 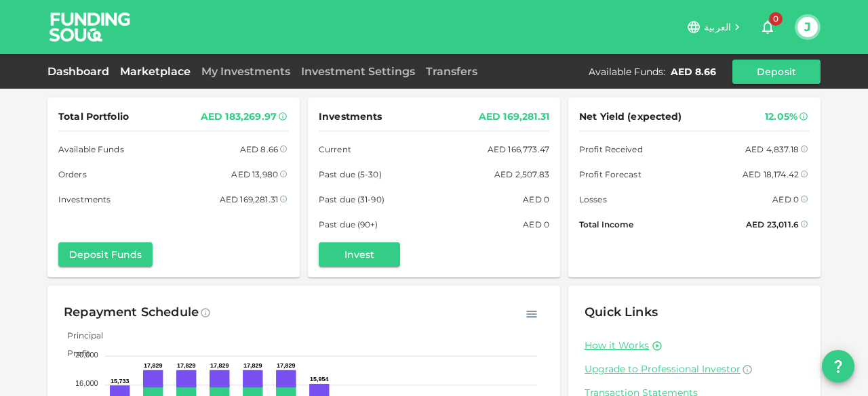 I want to click on button: J, so click(x=807, y=27).